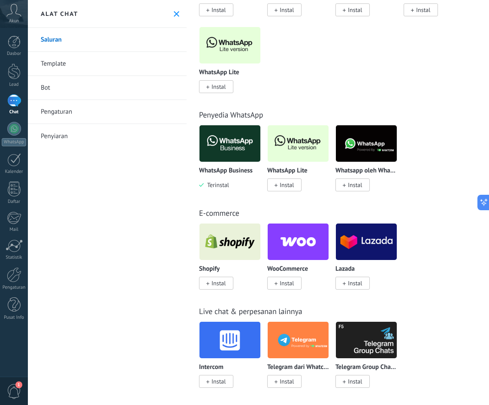 The height and width of the screenshot is (405, 489). Describe the element at coordinates (298, 367) in the screenshot. I see `p: Telegram dari Whatcrm` at that location.